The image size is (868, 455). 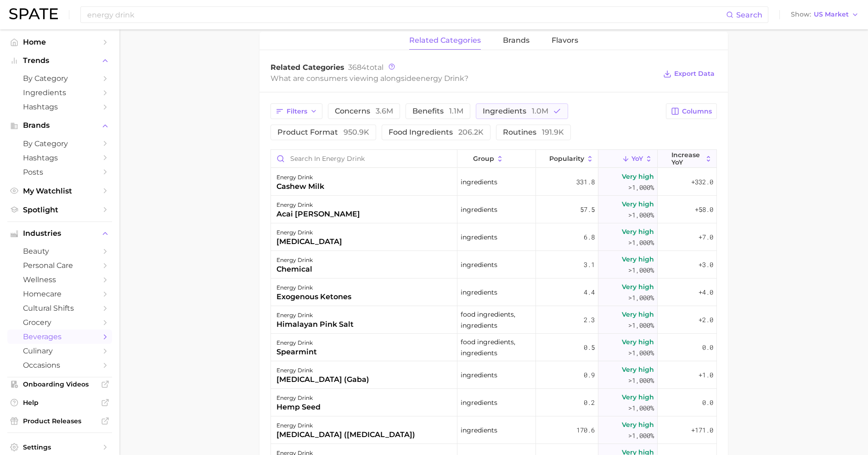 I want to click on button: energy drinkhimalayan pink saltfood ingredients, ingredients2.3Very high>1,000%+2.0, so click(x=494, y=320).